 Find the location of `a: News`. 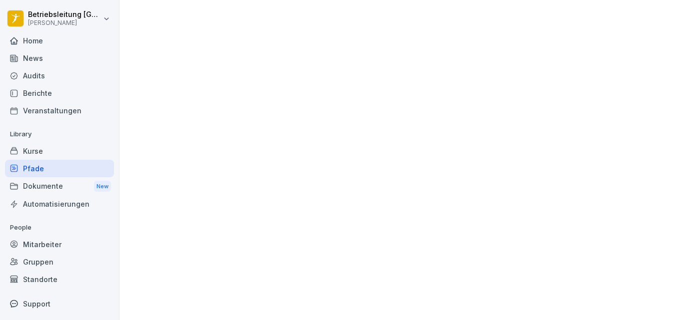

a: News is located at coordinates (59, 58).